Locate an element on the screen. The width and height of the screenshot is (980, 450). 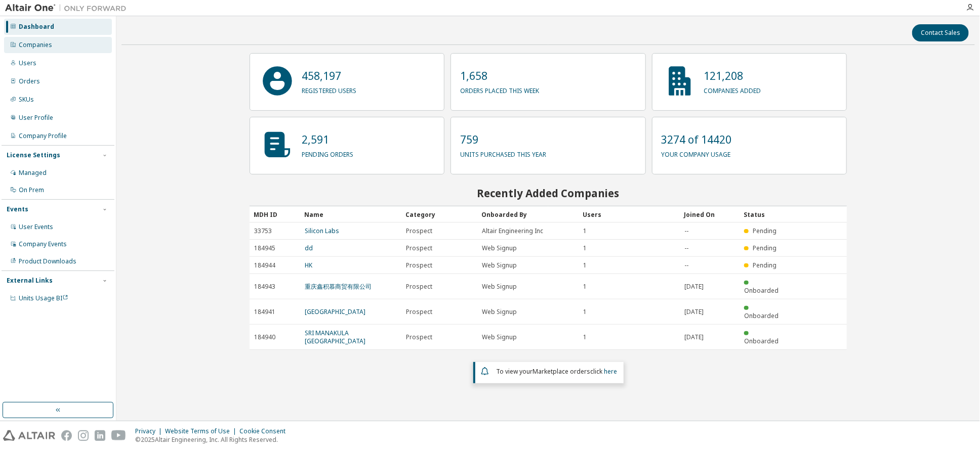
span: 184945 is located at coordinates (265, 249).